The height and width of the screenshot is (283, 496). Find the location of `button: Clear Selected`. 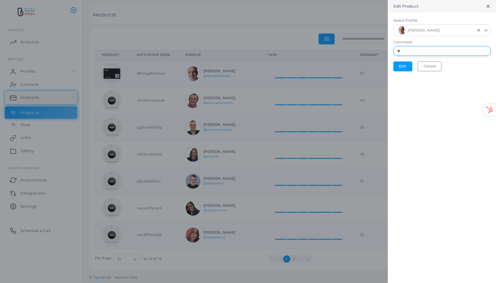

button: Clear Selected is located at coordinates (479, 30).